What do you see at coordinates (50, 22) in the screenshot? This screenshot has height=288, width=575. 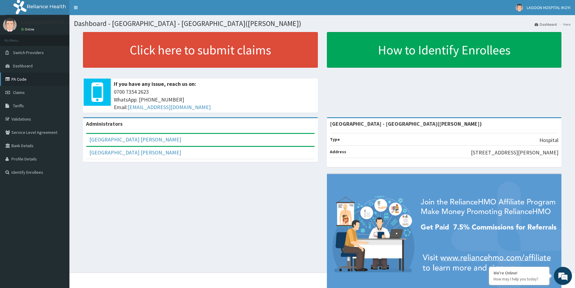 I see `p: LAGOON HOSPITAL IKOYI` at bounding box center [50, 22].